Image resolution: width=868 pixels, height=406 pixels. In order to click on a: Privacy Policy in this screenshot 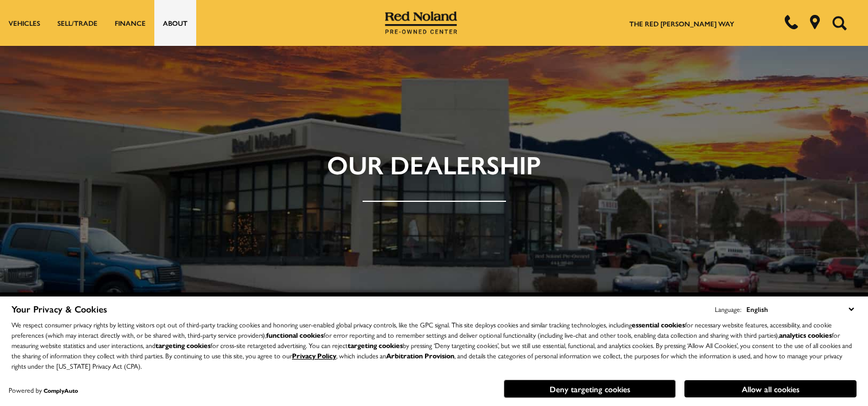, I will do `click(314, 355)`.